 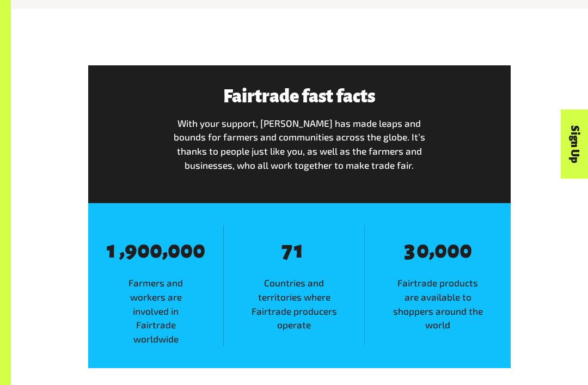 What do you see at coordinates (131, 250) in the screenshot?
I see `span: 9` at bounding box center [131, 250].